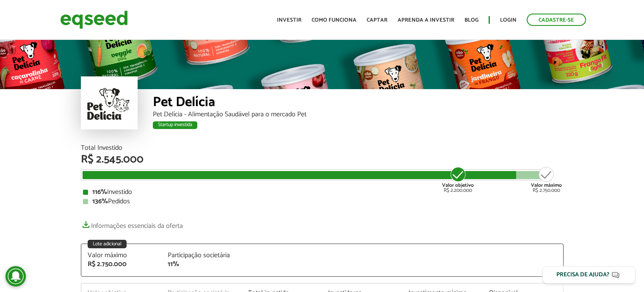 Image resolution: width=644 pixels, height=292 pixels. What do you see at coordinates (94, 19) in the screenshot?
I see `img: EqSeed` at bounding box center [94, 19].